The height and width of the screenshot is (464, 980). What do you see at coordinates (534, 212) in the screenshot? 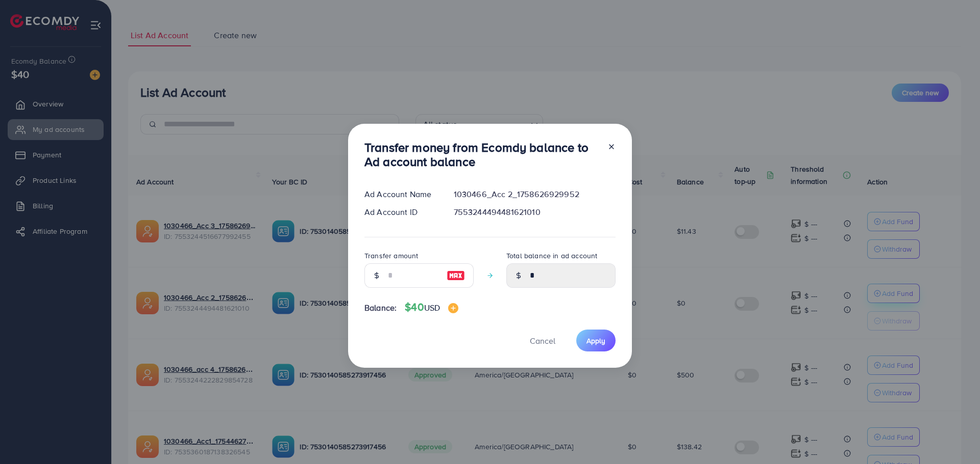
I see `div: 7553244494481621010` at bounding box center [534, 212].